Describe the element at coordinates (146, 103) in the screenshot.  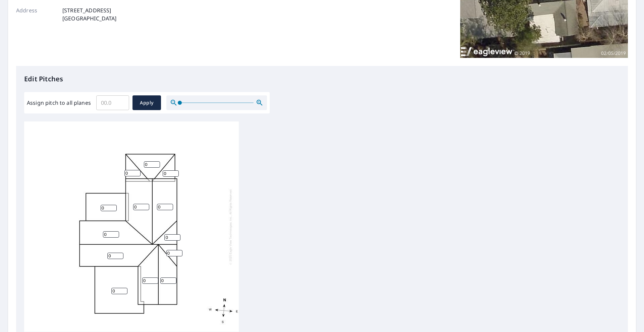
I see `span: Apply` at that location.